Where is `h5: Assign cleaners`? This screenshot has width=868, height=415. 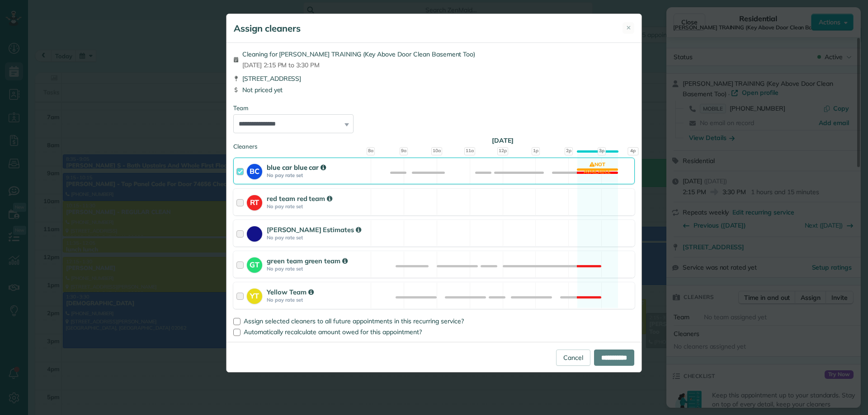 h5: Assign cleaners is located at coordinates (267, 28).